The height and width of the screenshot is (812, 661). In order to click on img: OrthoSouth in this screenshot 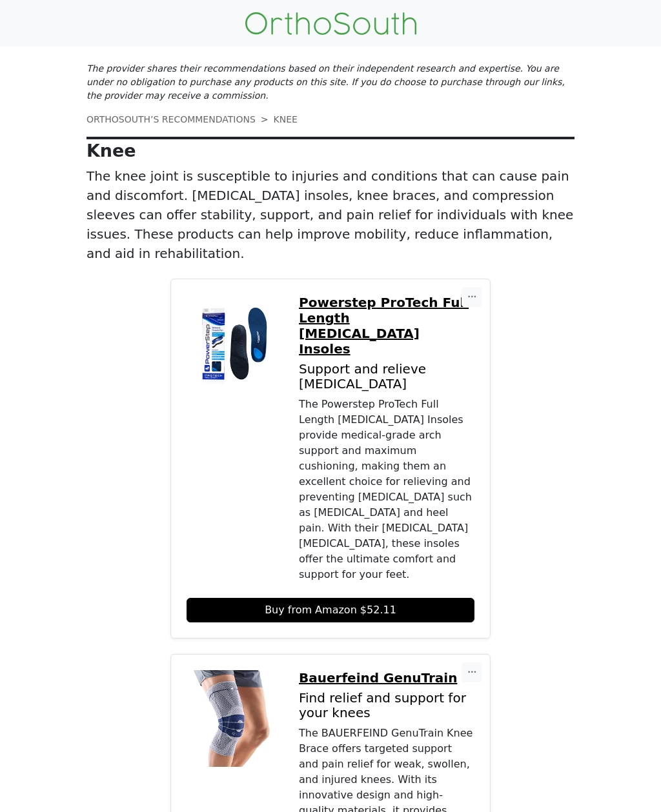, I will do `click(330, 23)`.